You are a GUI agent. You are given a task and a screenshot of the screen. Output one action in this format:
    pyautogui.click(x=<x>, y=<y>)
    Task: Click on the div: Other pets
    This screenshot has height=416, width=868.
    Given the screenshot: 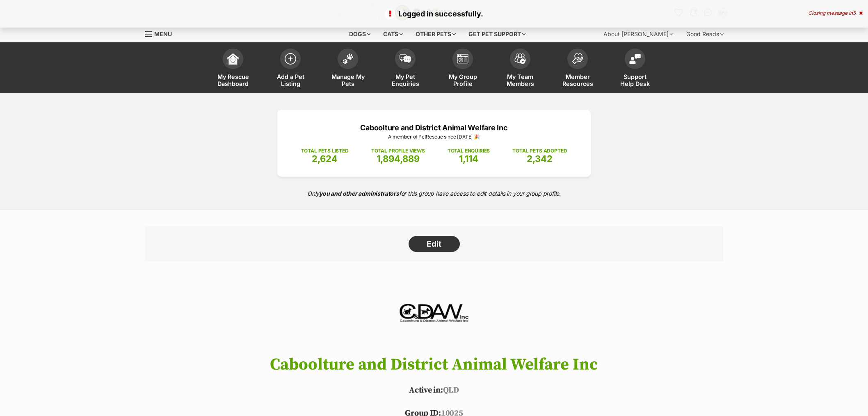 What is the action you would take?
    pyautogui.click(x=436, y=34)
    